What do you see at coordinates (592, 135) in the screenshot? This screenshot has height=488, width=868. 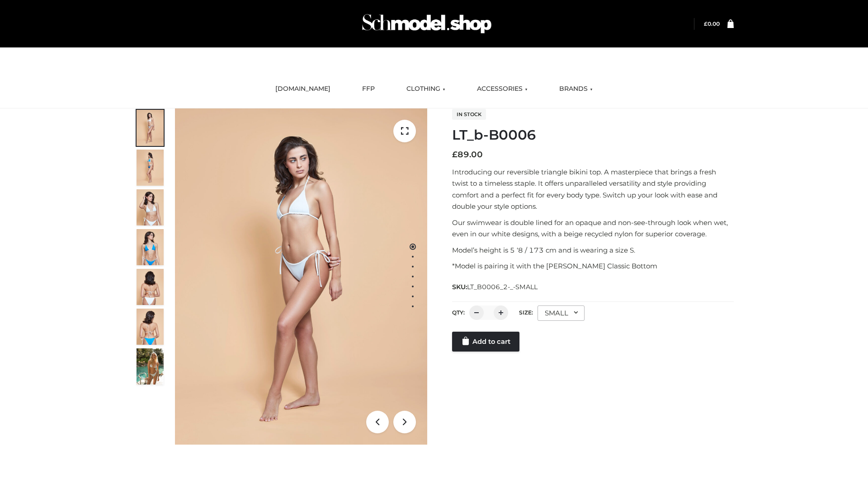 I see `h1: LT_b-B0006` at bounding box center [592, 135].